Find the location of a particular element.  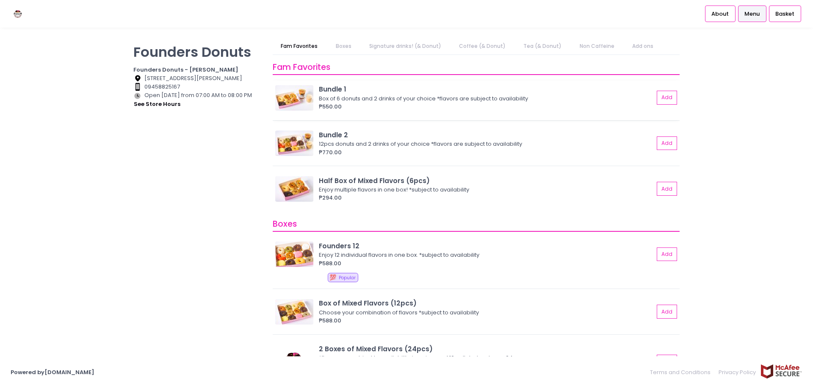

div: 2 Boxes of Mixed Flavors (24pcs) is located at coordinates (486, 348).